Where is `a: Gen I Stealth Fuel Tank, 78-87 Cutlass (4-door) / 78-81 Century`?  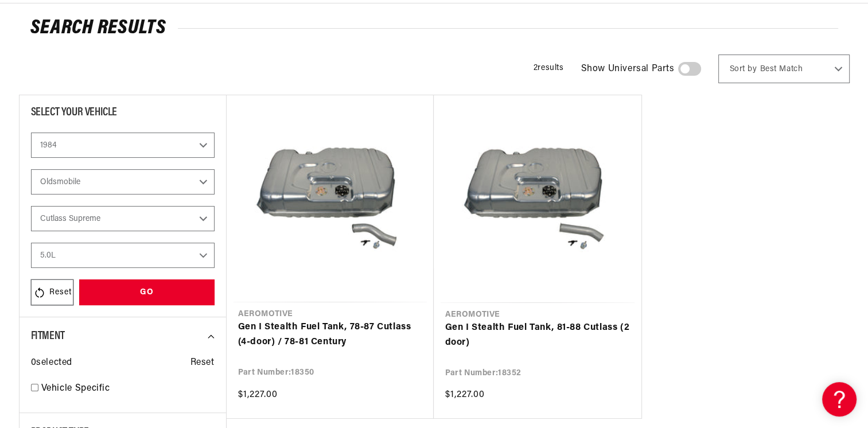 a: Gen I Stealth Fuel Tank, 78-87 Cutlass (4-door) / 78-81 Century is located at coordinates (330, 334).